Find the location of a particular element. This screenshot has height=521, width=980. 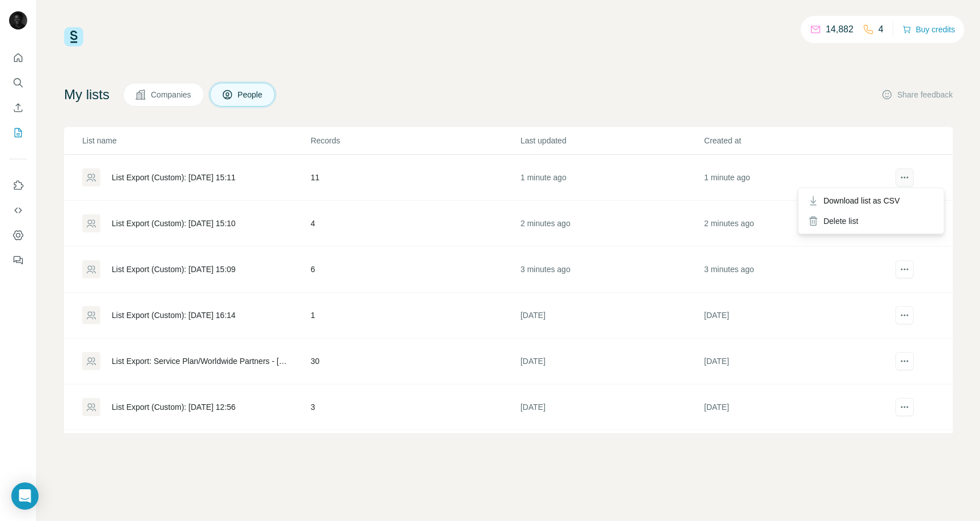

span: Download list as CSV is located at coordinates (861, 201).